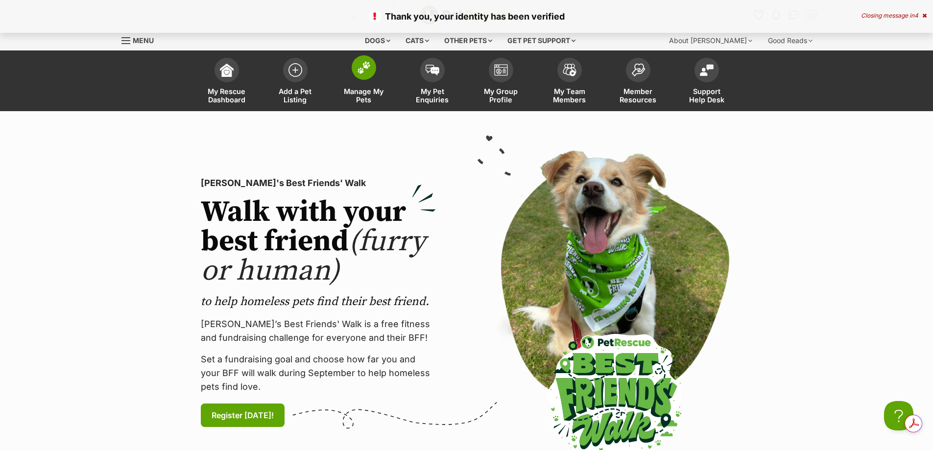 The height and width of the screenshot is (450, 933). What do you see at coordinates (364, 82) in the screenshot?
I see `a: Manage My Pets` at bounding box center [364, 82].